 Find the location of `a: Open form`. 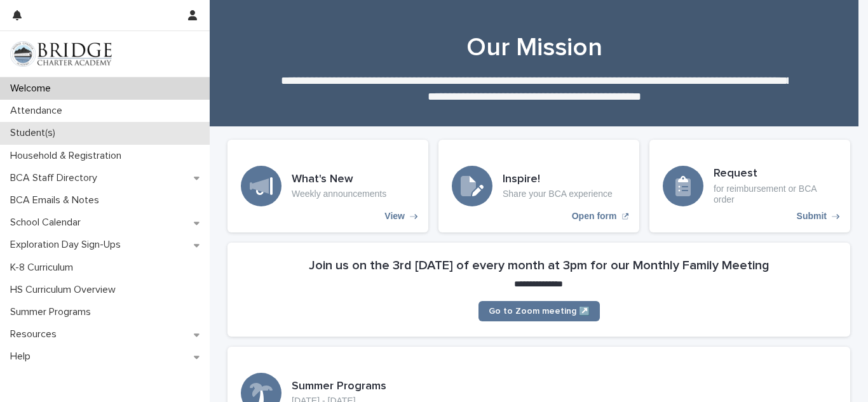

a: Open form is located at coordinates (539, 186).